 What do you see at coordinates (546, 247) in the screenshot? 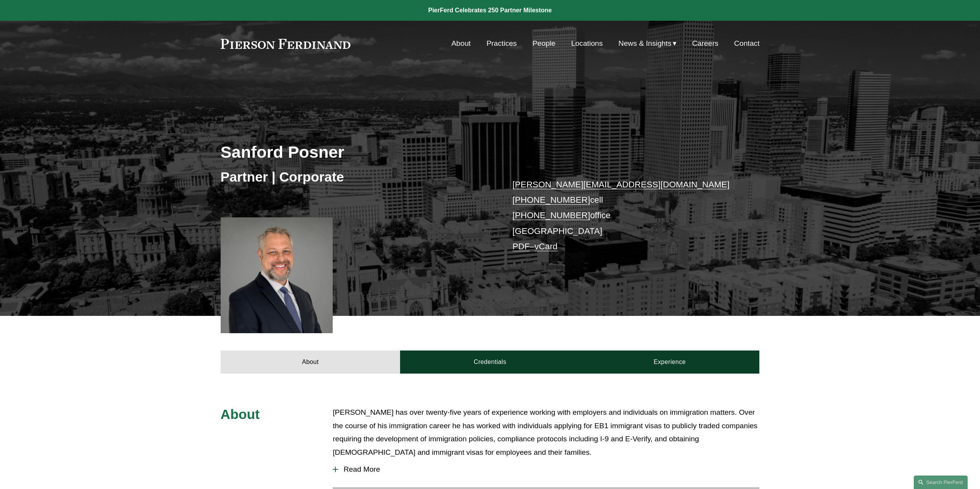
I see `a: vCard` at bounding box center [546, 247].